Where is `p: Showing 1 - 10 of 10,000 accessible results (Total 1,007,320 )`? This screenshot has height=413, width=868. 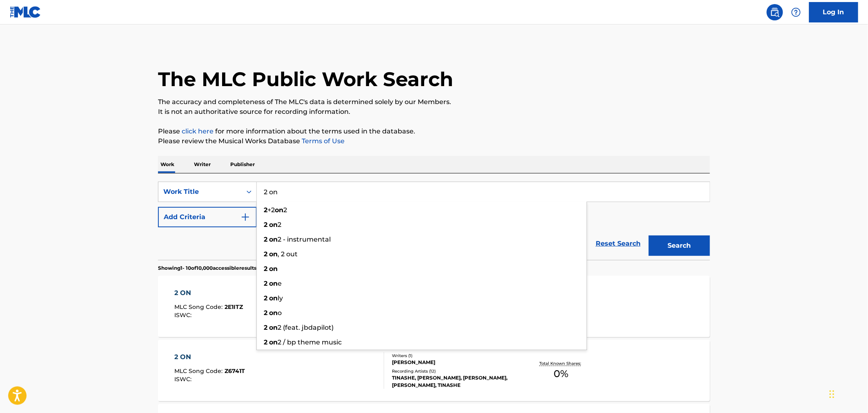 p: Showing 1 - 10 of 10,000 accessible results (Total 1,007,320 ) is located at coordinates (226, 268).